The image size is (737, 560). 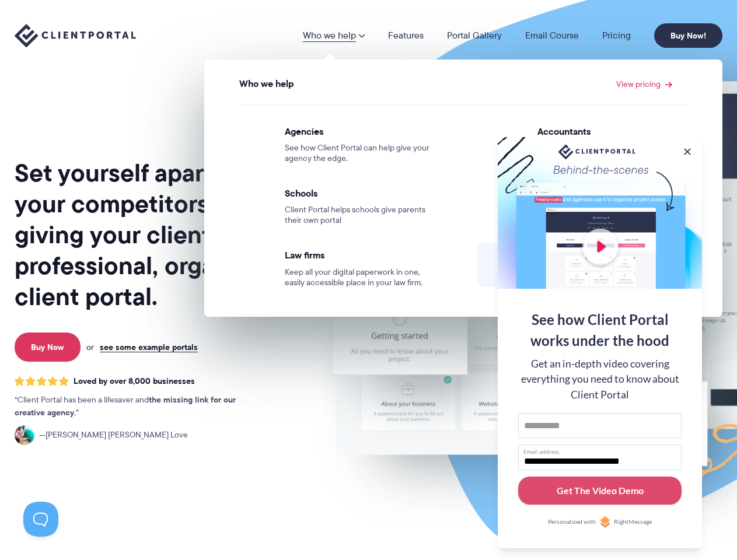 I want to click on div: See how Client Portal works under the hood, so click(x=600, y=330).